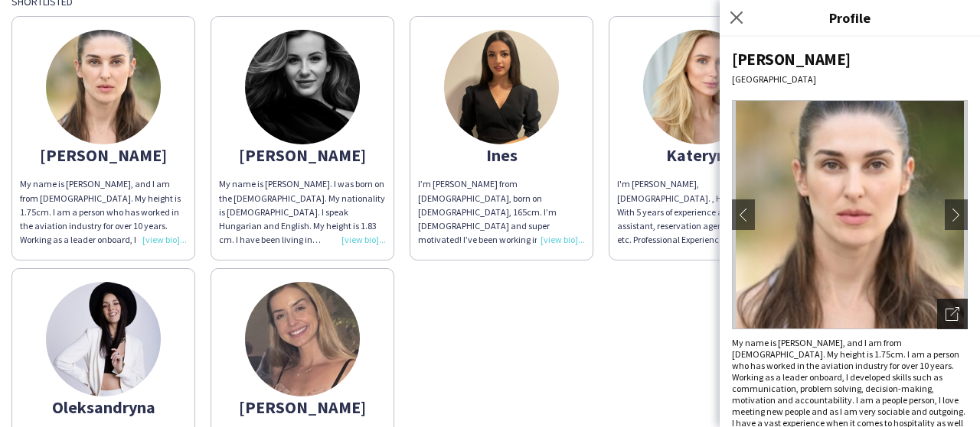  I want to click on img: thumb-67c98d805fc58.jpeg, so click(701, 87).